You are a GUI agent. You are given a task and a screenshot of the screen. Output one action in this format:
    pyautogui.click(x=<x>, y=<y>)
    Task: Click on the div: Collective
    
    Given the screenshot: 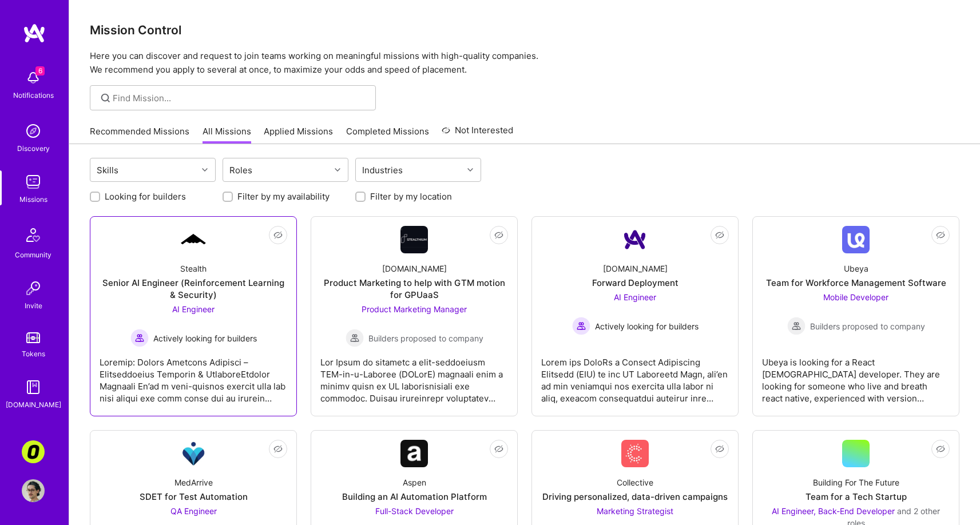 What is the action you would take?
    pyautogui.click(x=635, y=482)
    